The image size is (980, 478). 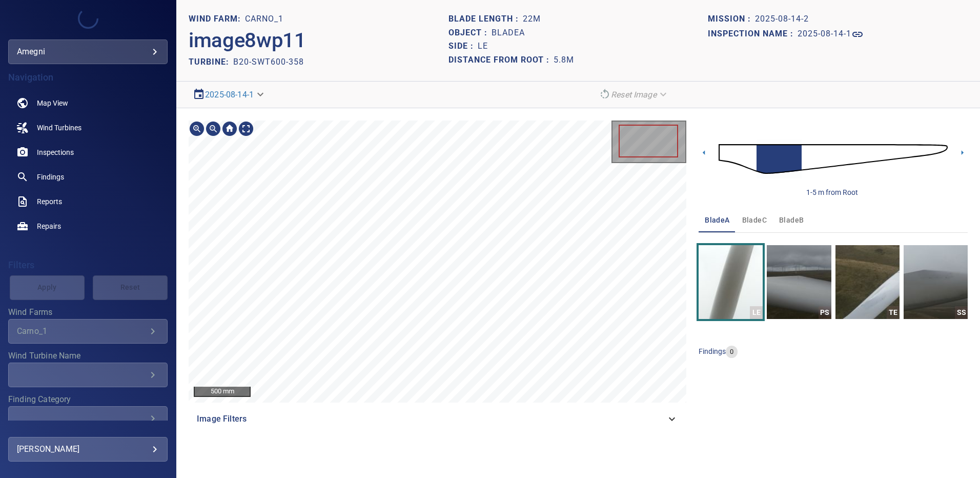 I want to click on div: PS, so click(x=824, y=312).